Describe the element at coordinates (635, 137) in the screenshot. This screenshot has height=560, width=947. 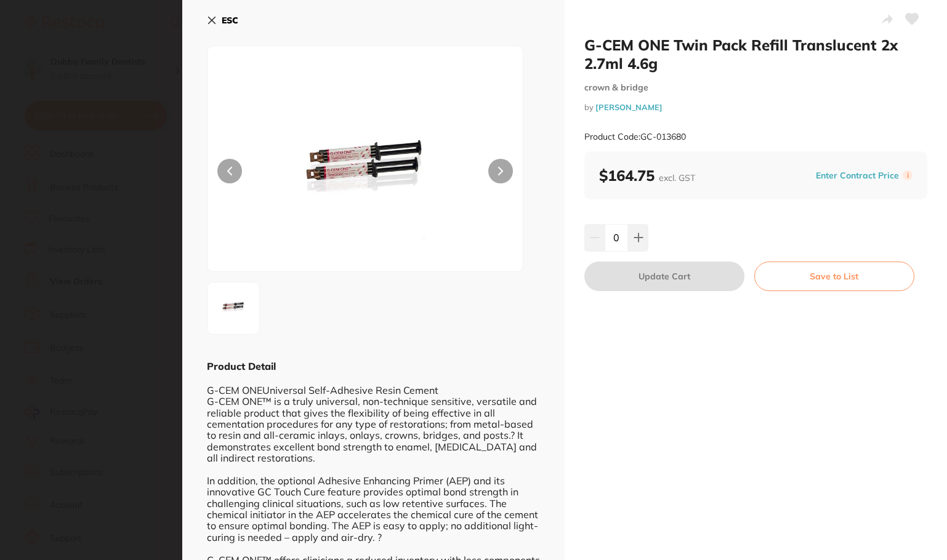
I see `small: Product Code: GC-013680` at that location.